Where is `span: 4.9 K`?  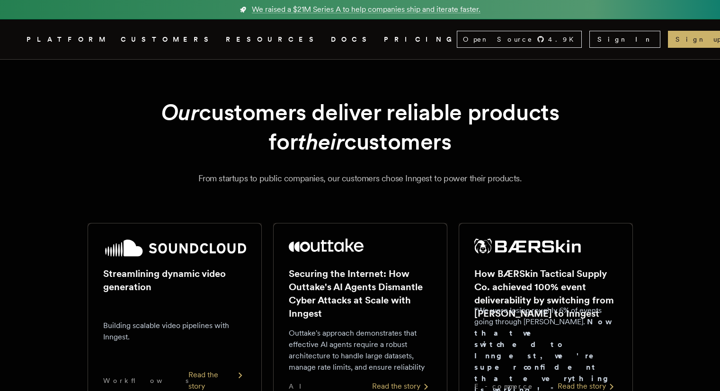
span: 4.9 K is located at coordinates (564, 39).